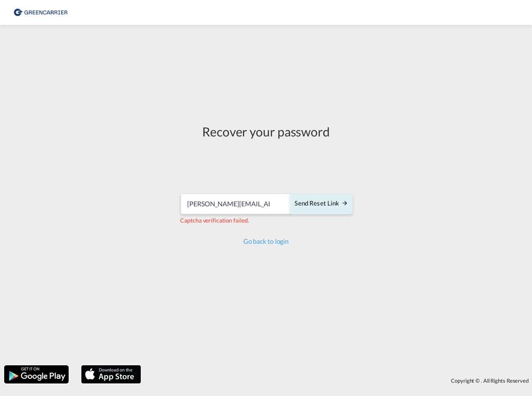  Describe the element at coordinates (321, 204) in the screenshot. I see `div: Send reset link` at that location.